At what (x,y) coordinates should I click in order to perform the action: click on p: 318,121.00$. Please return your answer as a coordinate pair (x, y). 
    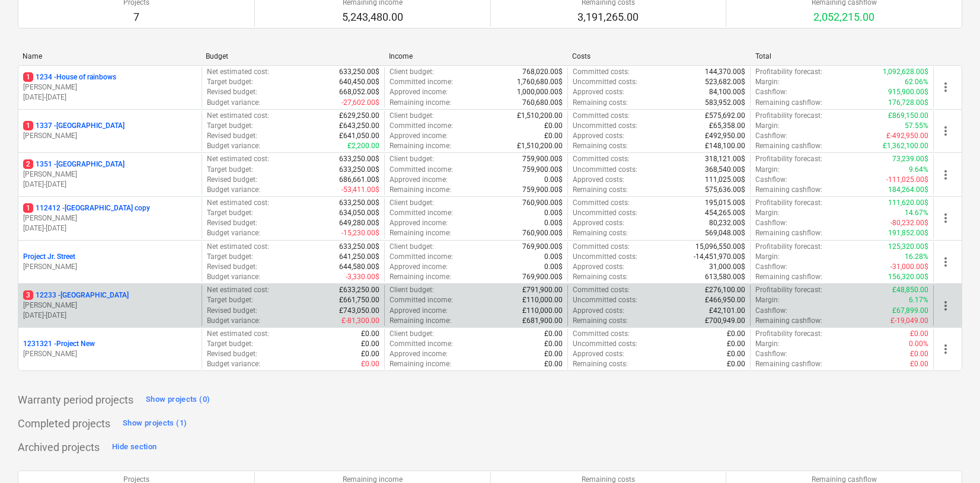
    Looking at the image, I should click on (725, 159).